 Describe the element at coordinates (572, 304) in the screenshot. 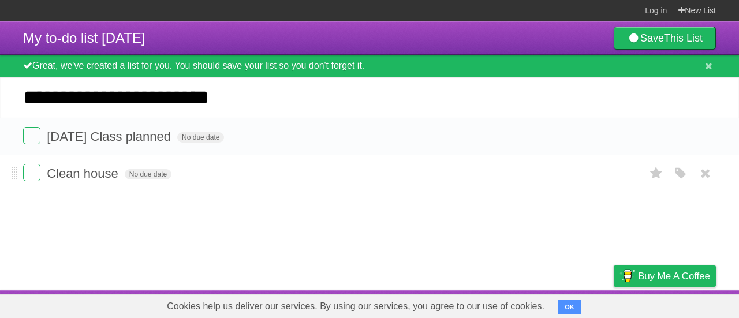

I see `a: Terms` at that location.